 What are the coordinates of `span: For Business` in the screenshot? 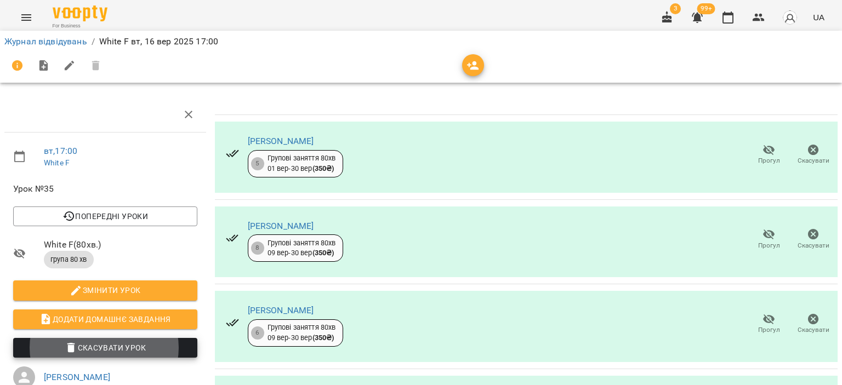 It's located at (80, 26).